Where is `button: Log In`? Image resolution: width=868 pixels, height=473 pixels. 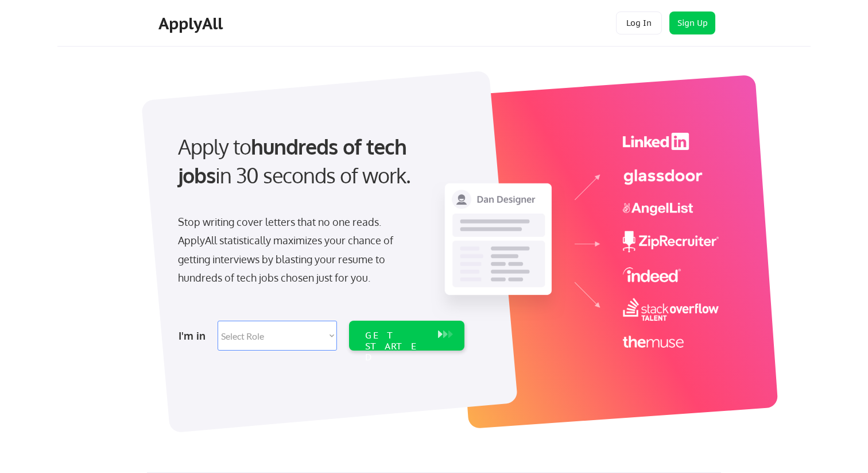
button: Log In is located at coordinates (639, 23).